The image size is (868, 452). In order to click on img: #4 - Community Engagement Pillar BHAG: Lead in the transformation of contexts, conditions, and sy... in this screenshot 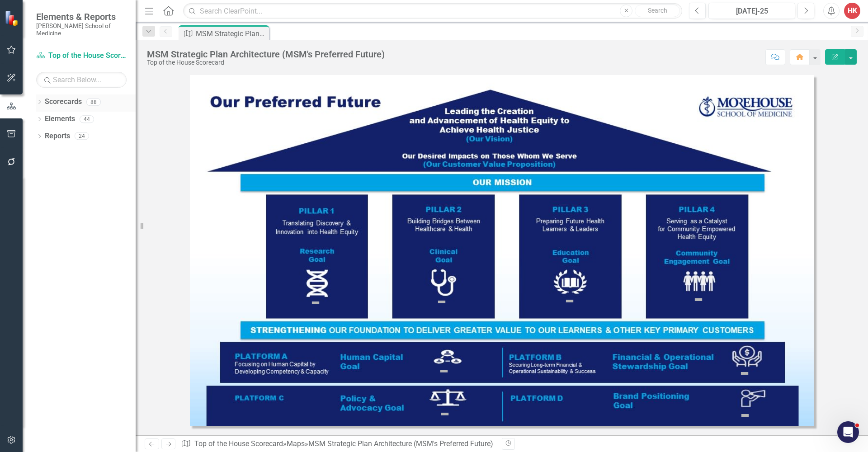, I will do `click(699, 300)`.